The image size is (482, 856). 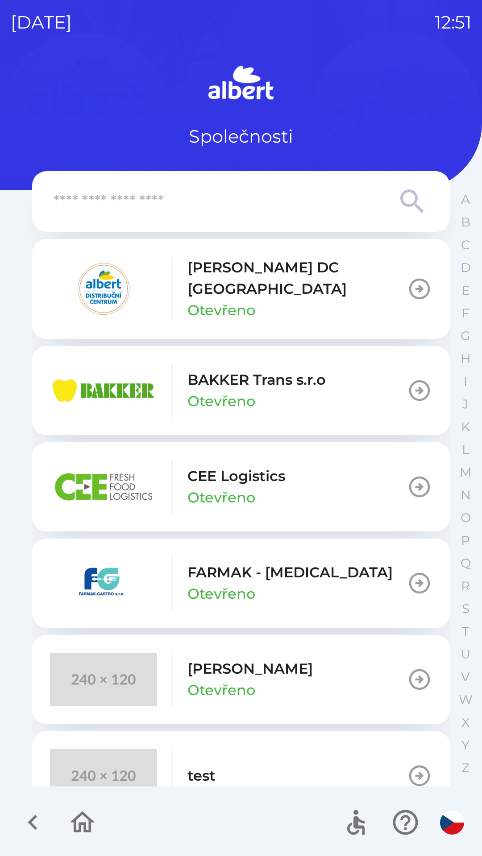 I want to click on p: J, so click(x=465, y=404).